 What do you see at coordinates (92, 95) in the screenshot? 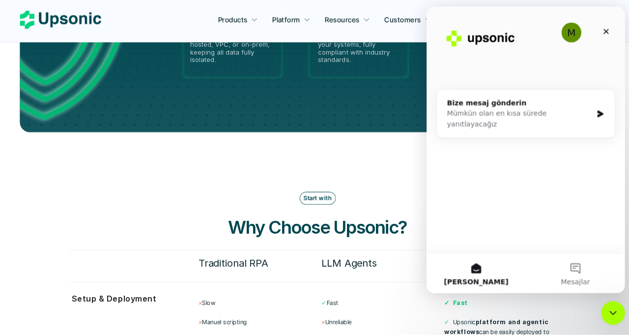
I see `div: Bize mesaj gönderin` at bounding box center [92, 95].